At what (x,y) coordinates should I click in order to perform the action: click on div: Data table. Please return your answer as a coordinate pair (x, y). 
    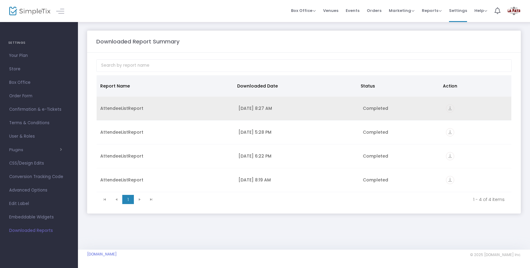
    Looking at the image, I should click on (304, 134).